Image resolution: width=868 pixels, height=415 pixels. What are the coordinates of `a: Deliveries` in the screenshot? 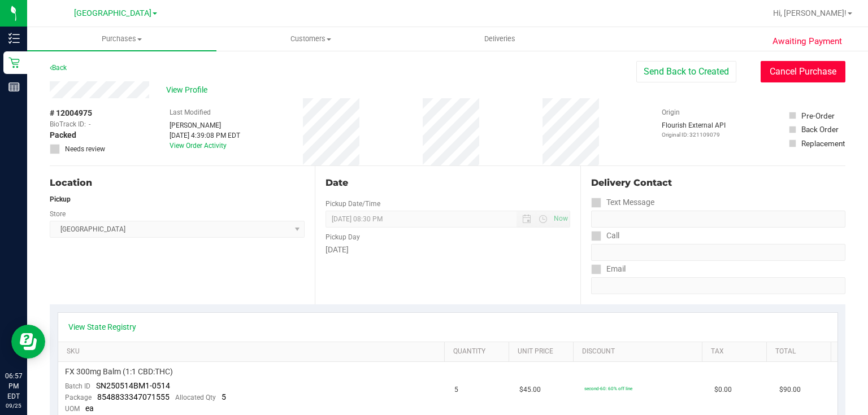 It's located at (500, 39).